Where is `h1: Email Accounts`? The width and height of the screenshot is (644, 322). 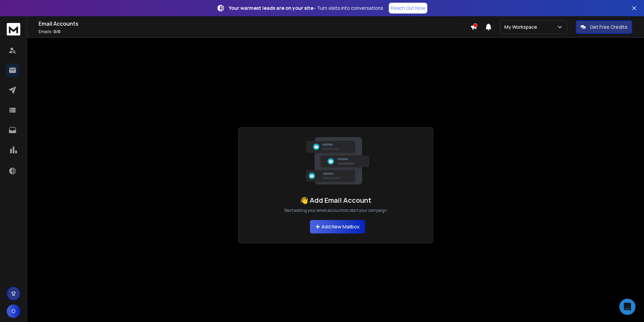 h1: Email Accounts is located at coordinates (254, 24).